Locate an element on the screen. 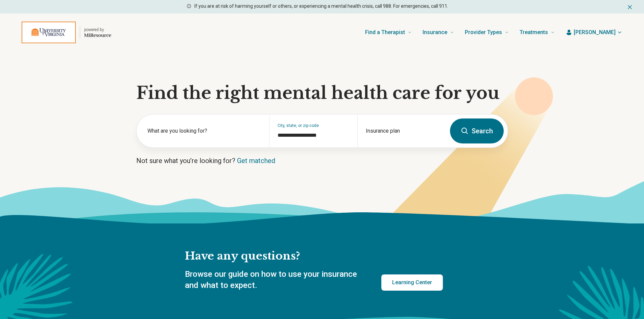  p: powered by is located at coordinates (98, 30).